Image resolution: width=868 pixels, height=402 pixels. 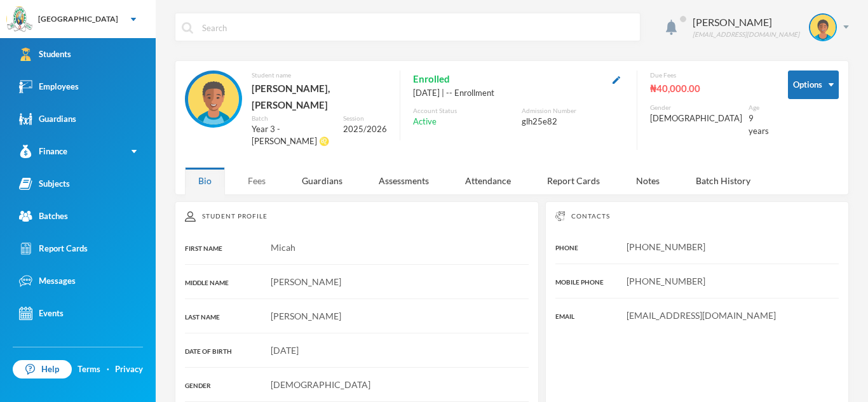 What do you see at coordinates (723, 180) in the screenshot?
I see `div: Batch History` at bounding box center [723, 180].